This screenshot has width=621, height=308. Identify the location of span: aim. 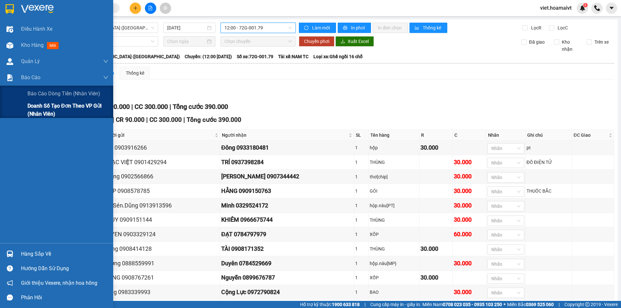
(165, 8).